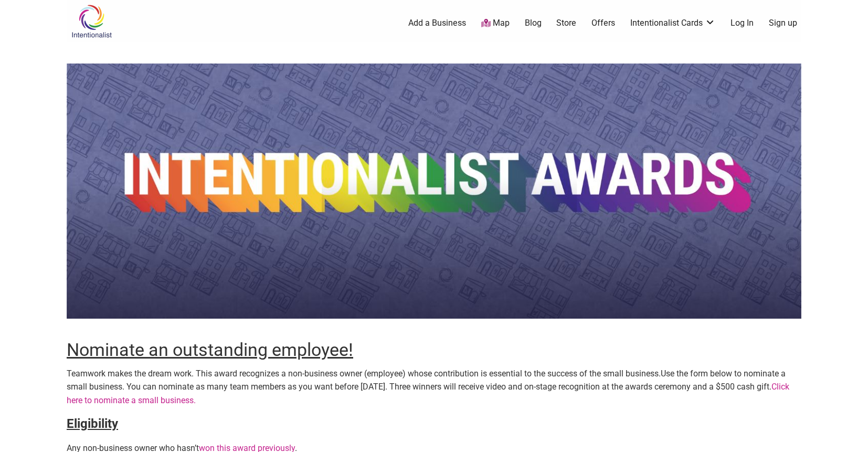 The width and height of the screenshot is (868, 452). What do you see at coordinates (495, 23) in the screenshot?
I see `a: Map` at bounding box center [495, 23].